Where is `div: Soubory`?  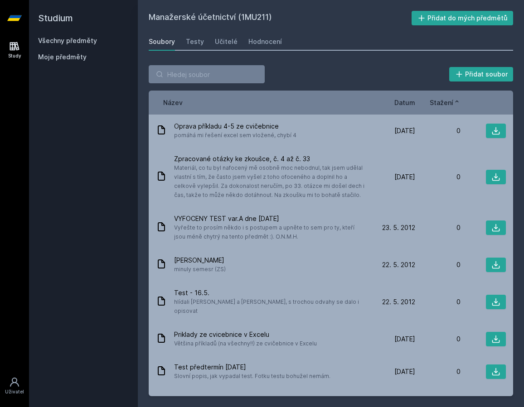
div: Soubory is located at coordinates (162, 42).